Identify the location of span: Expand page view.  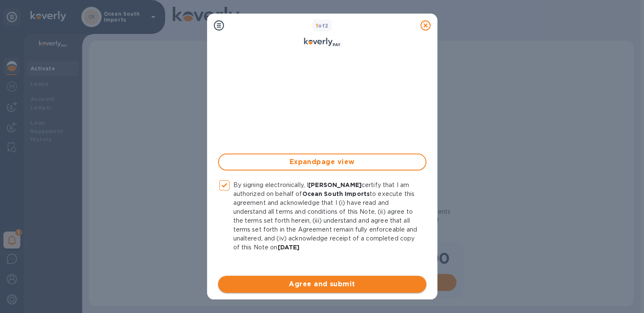
(322, 162).